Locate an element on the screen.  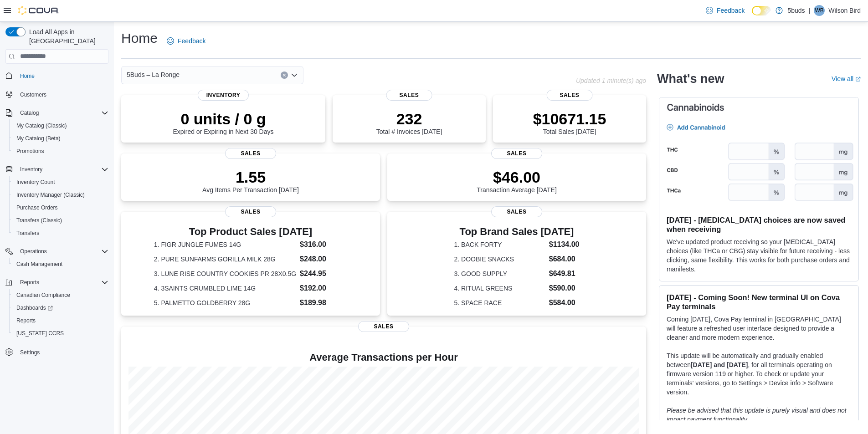
dt: 2. PURE SUNFARMS GORILLA MILK 28G is located at coordinates (225, 259).